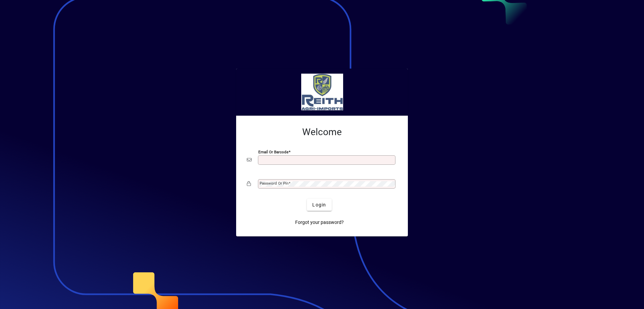 This screenshot has height=309, width=644. Describe the element at coordinates (274, 152) in the screenshot. I see `mat-label: Email or Barcode` at that location.